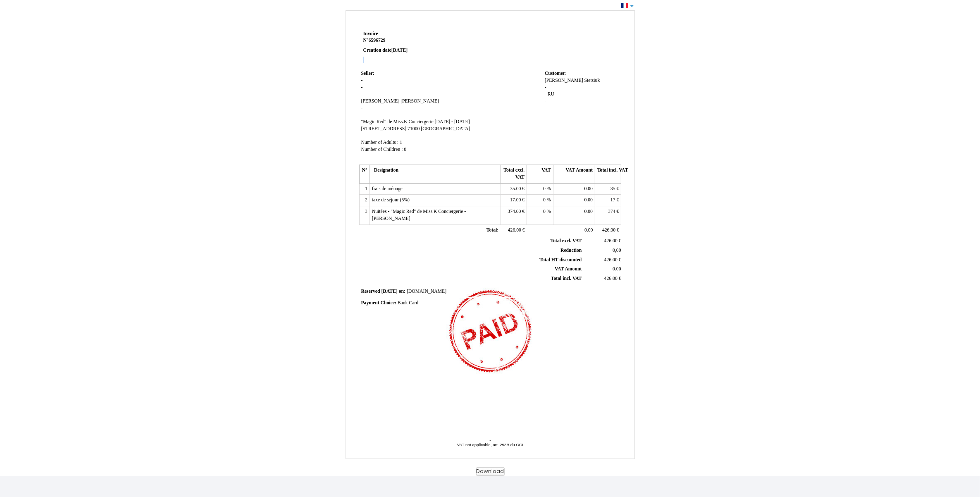  Describe the element at coordinates (566, 278) in the screenshot. I see `span: Total incl. VAT` at that location.